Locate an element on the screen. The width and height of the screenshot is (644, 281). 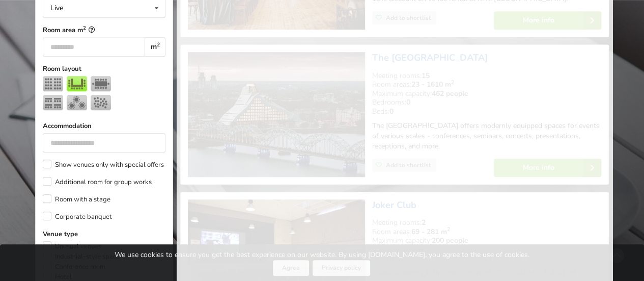
label: Show venues only with special offers is located at coordinates (103, 165).